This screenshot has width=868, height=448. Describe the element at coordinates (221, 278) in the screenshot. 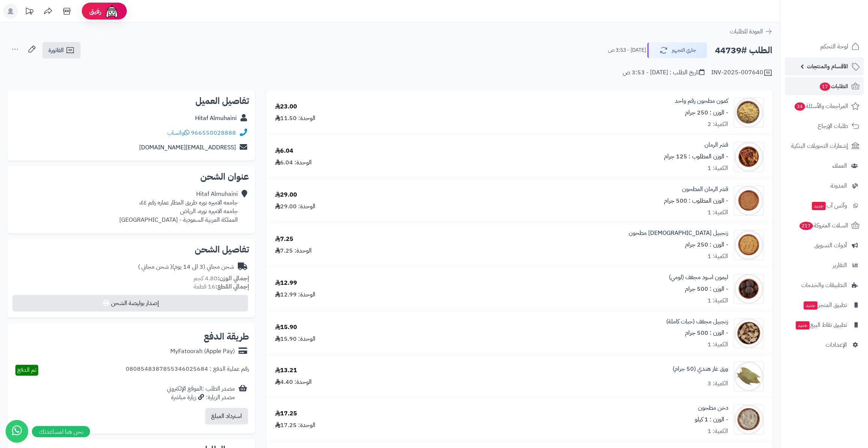

I see `small: 4.80 كجم` at that location.